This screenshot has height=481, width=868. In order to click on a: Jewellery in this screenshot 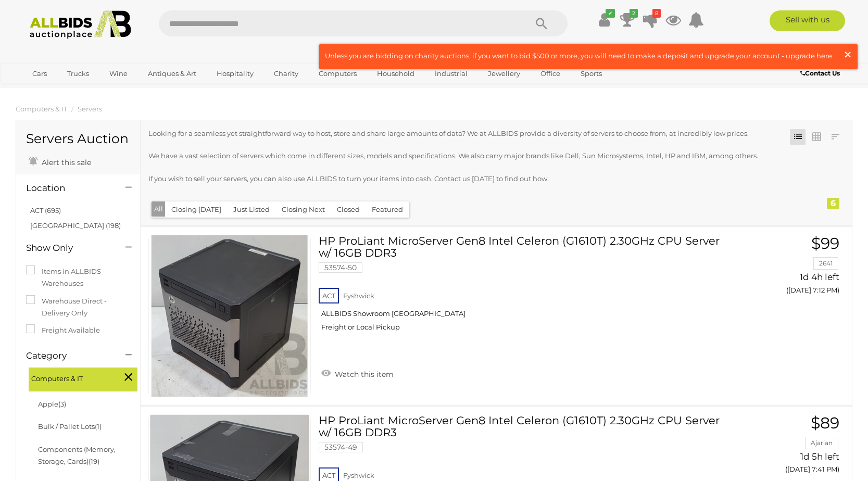, I will do `click(504, 74)`.